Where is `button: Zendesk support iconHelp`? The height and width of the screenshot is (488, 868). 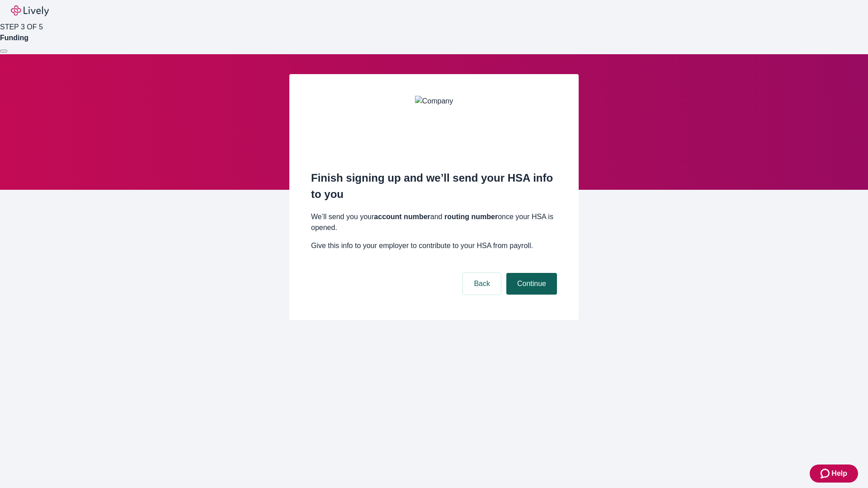
button: Zendesk support iconHelp is located at coordinates (834, 473).